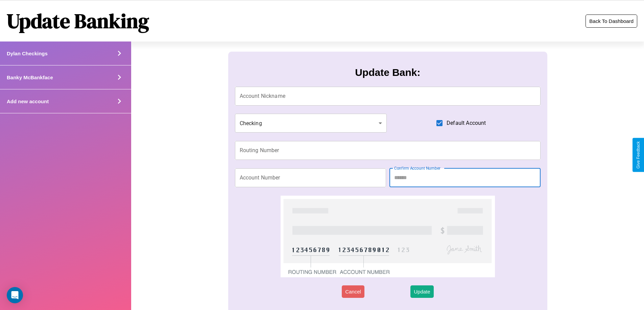  What do you see at coordinates (387, 237) in the screenshot?
I see `img: check` at bounding box center [387, 237].